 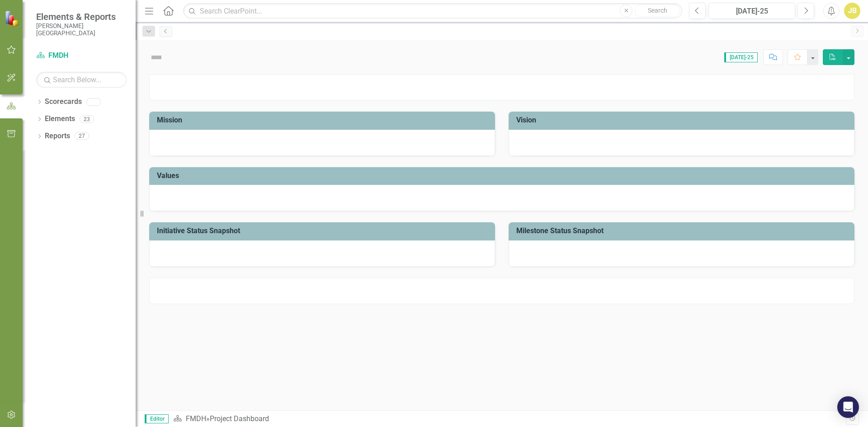 I want to click on a: Reports, so click(x=58, y=136).